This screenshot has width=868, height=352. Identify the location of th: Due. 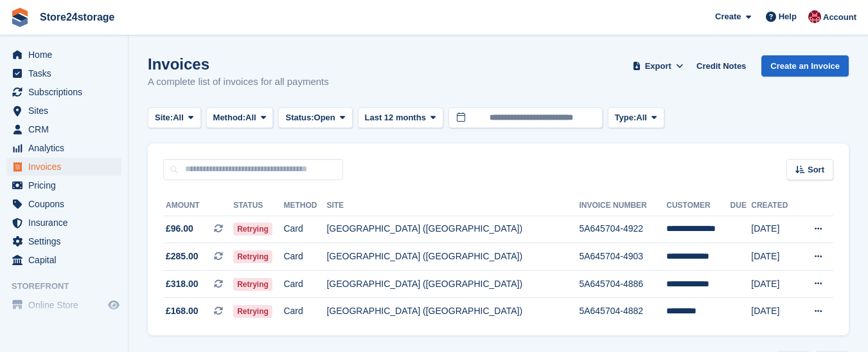
(741, 206).